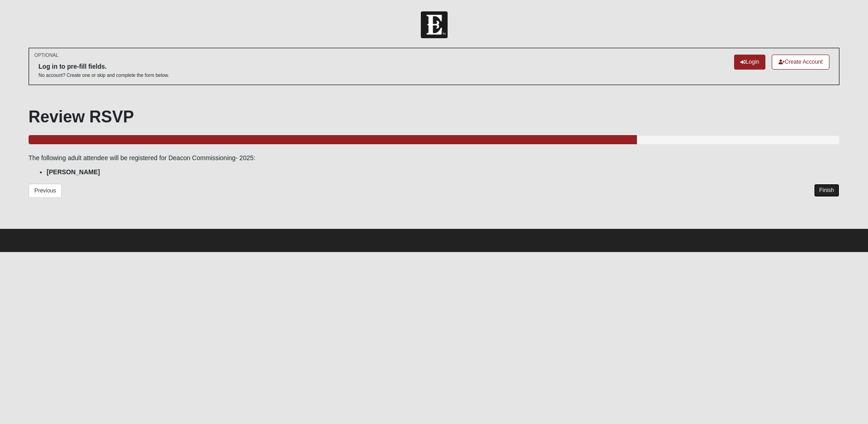 This screenshot has height=424, width=868. Describe the element at coordinates (45, 191) in the screenshot. I see `a: Previous` at that location.